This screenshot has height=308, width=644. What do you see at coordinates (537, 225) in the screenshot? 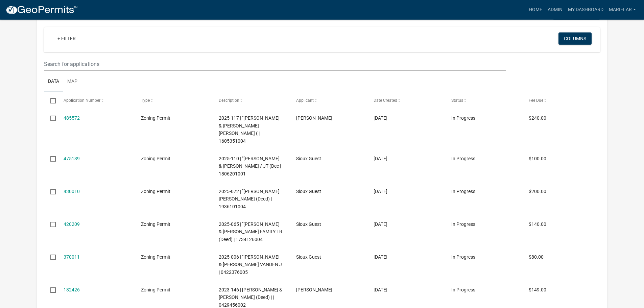
I see `span: $140.00` at bounding box center [537, 225].